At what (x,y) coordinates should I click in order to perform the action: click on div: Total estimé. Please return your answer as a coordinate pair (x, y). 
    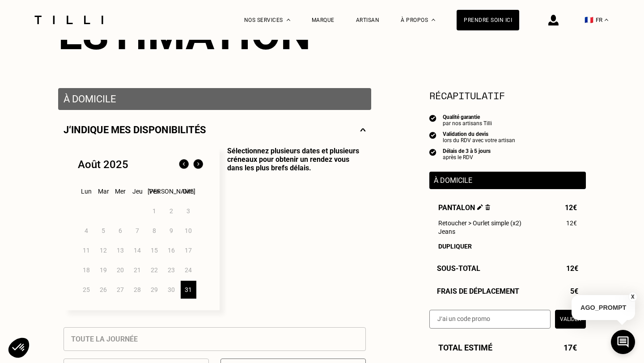
    Looking at the image, I should click on (508, 348).